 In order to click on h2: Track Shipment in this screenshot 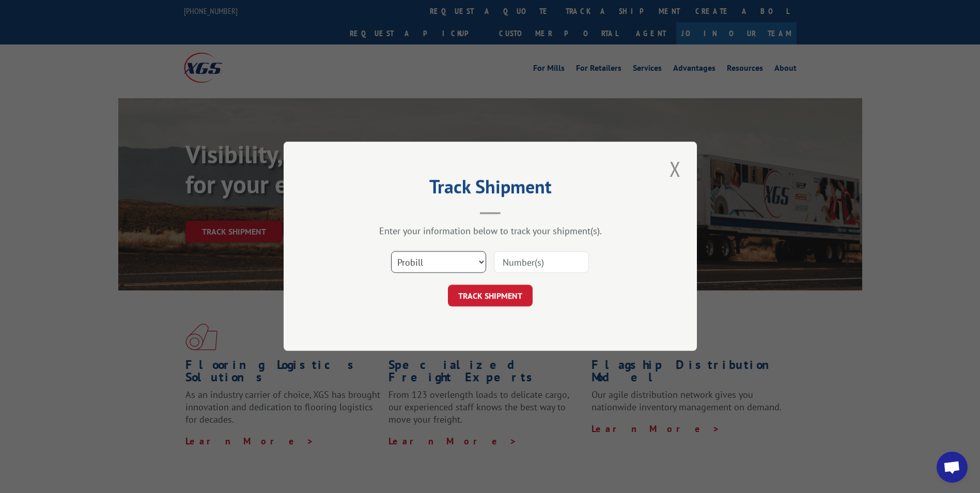, I will do `click(490, 189)`.